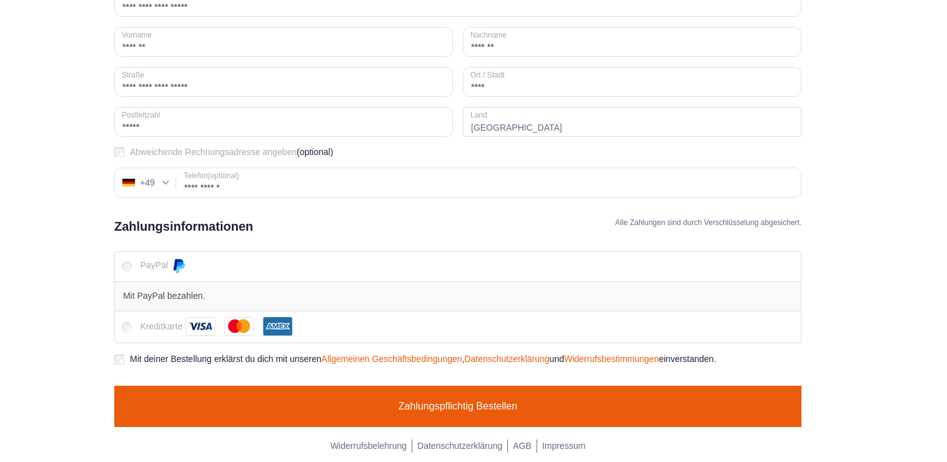 This screenshot has height=462, width=947. What do you see at coordinates (201, 326) in the screenshot?
I see `img: Visa` at bounding box center [201, 326].